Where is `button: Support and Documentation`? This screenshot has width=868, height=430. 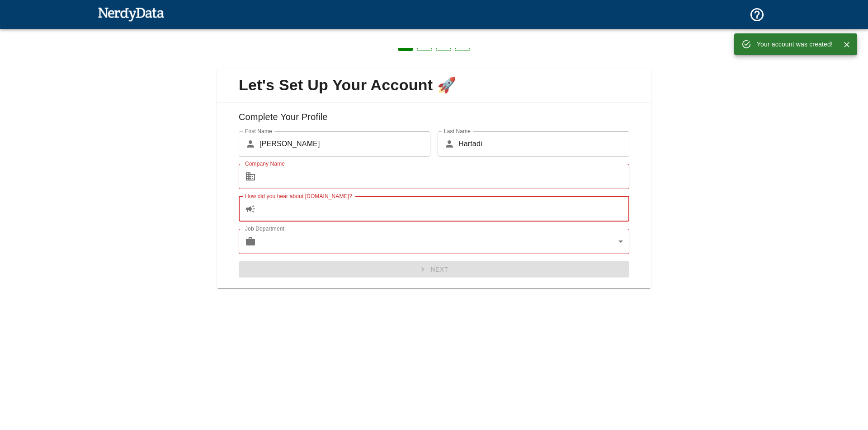 button: Support and Documentation is located at coordinates (757, 14).